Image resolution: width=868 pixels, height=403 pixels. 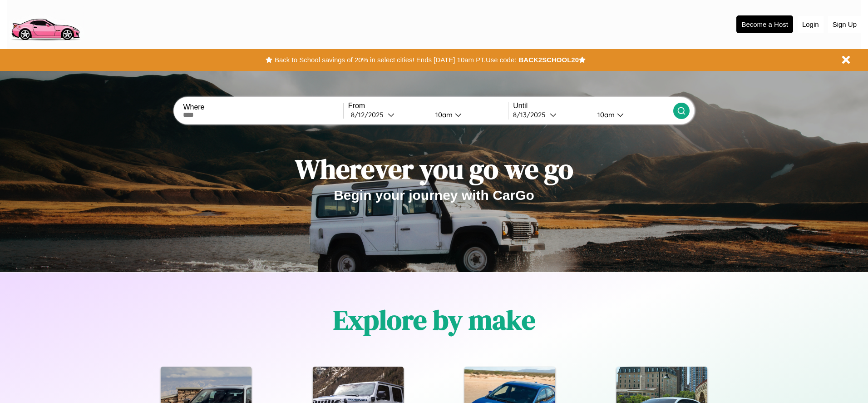 What do you see at coordinates (764, 24) in the screenshot?
I see `button: Become a Host` at bounding box center [764, 24].